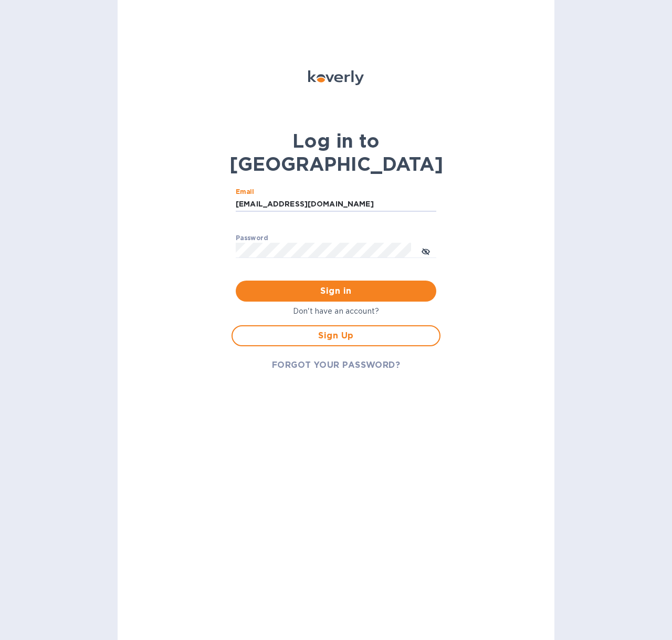 This screenshot has width=672, height=640. Describe the element at coordinates (245, 192) in the screenshot. I see `label: Email` at that location.